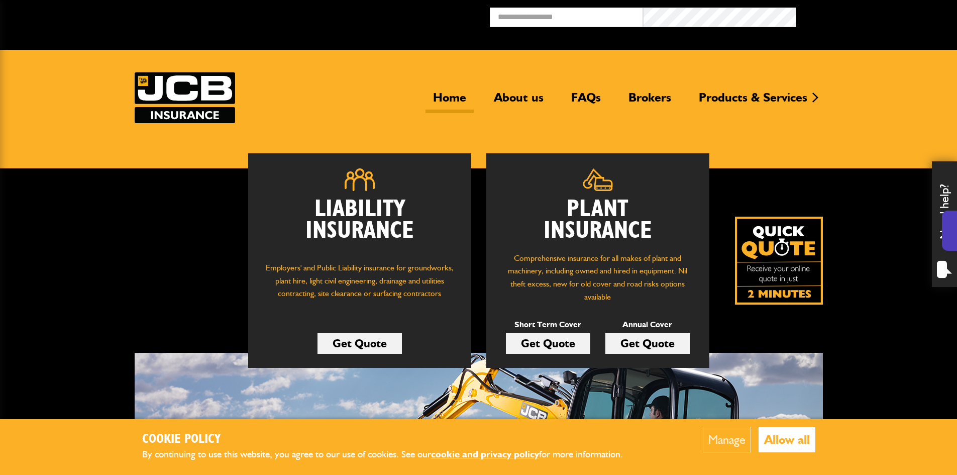 The width and height of the screenshot is (957, 475). I want to click on a: About us, so click(519, 102).